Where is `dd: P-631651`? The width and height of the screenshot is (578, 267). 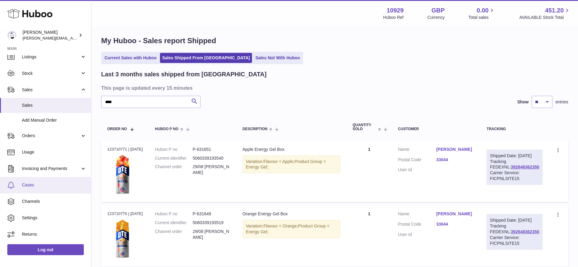
dd: P-631651 is located at coordinates (211, 150).